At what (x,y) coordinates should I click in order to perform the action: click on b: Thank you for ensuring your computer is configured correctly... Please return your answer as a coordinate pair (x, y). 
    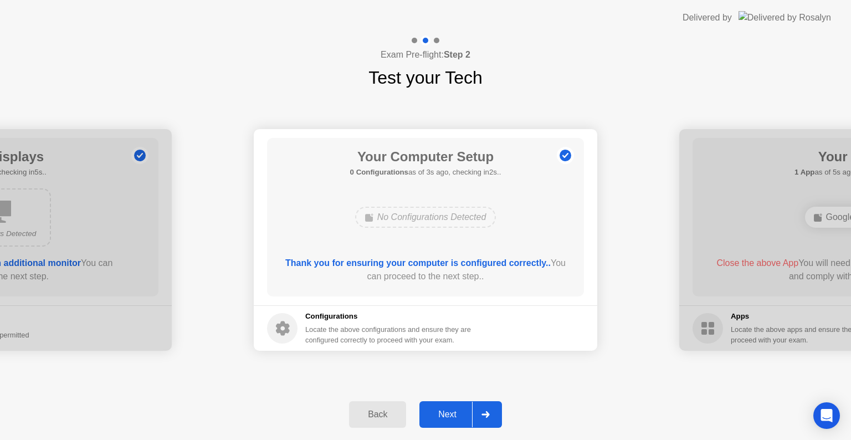
    Looking at the image, I should click on (418, 262).